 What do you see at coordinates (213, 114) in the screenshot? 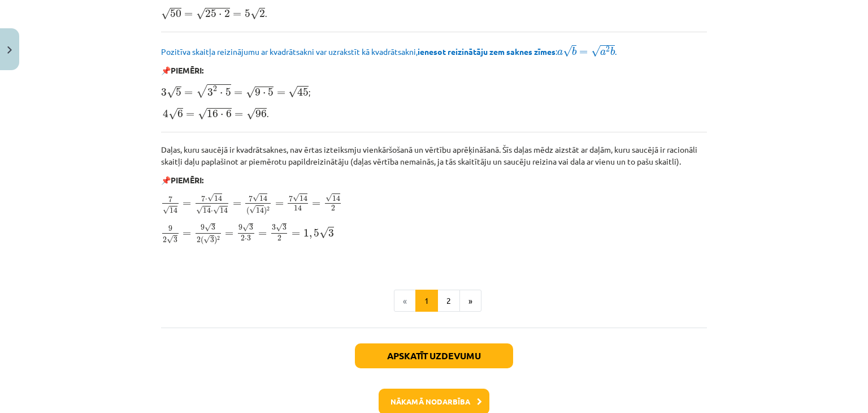
I see `span: 16` at bounding box center [213, 114].